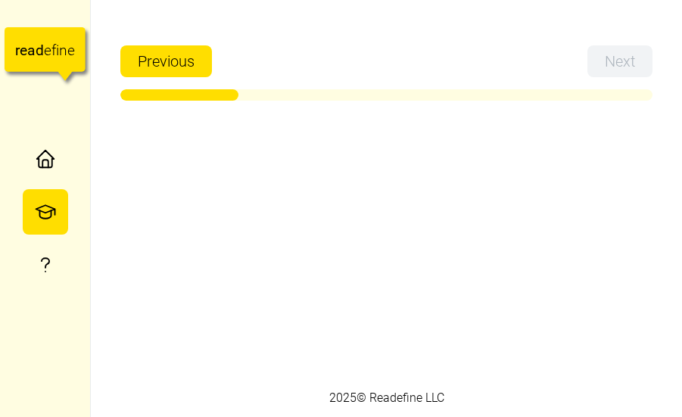 The image size is (682, 417). I want to click on tspan: a, so click(31, 50).